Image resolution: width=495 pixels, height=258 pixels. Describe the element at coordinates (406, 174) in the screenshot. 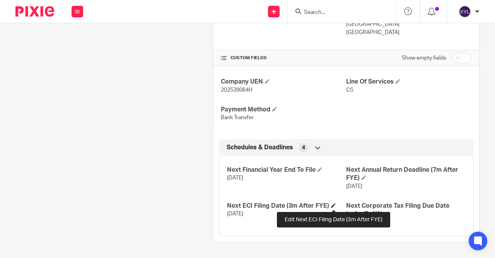

I see `h4: Next Annual Return Deadline (7m After FYE)` at that location.